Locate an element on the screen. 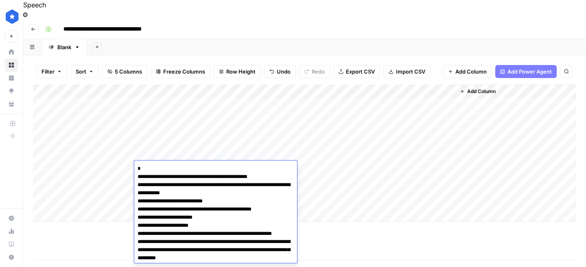 This screenshot has width=586, height=267. button: 5 Columns is located at coordinates (125, 72).